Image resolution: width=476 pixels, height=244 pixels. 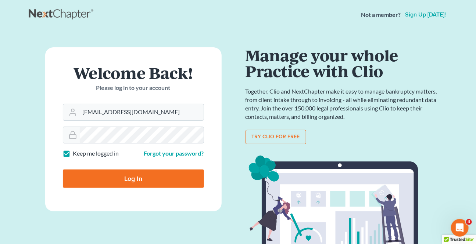 What do you see at coordinates (96, 153) in the screenshot?
I see `label: Keep me logged in` at bounding box center [96, 153].